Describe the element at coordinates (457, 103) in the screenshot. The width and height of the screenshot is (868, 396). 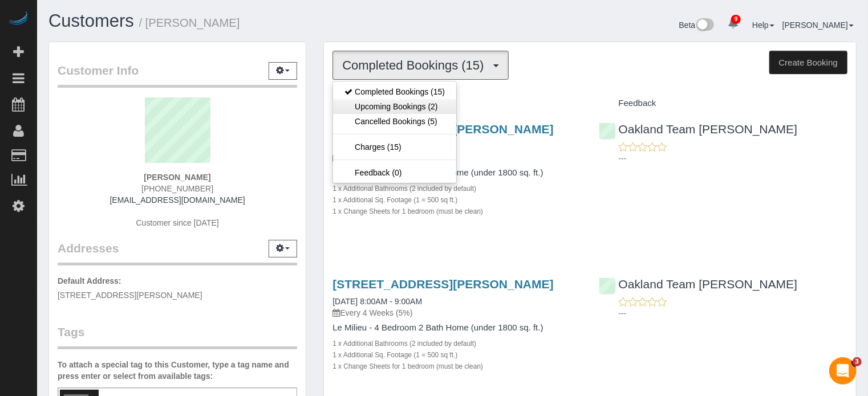
I see `h4: Service` at that location.